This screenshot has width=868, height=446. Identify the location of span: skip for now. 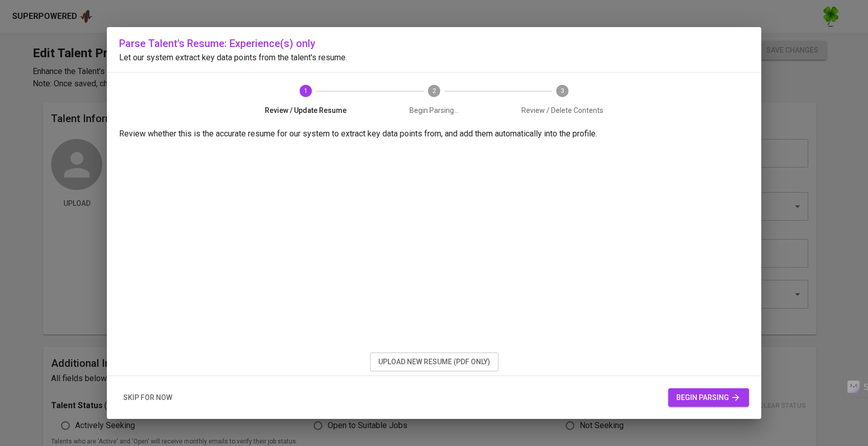
(148, 398).